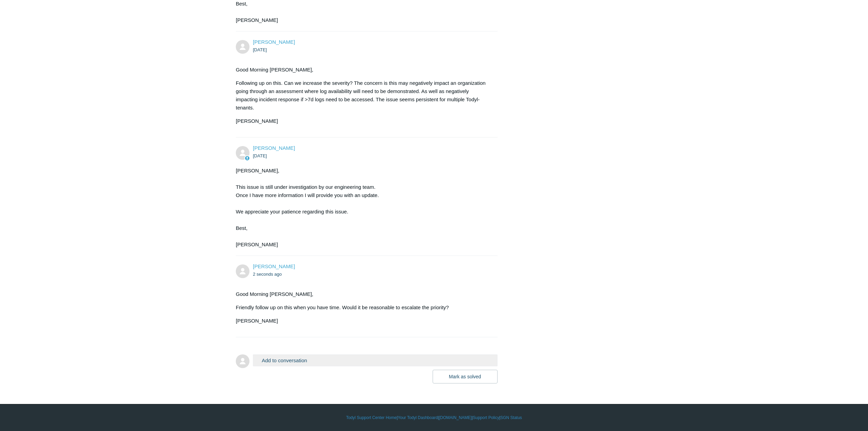 The width and height of the screenshot is (868, 431). What do you see at coordinates (363, 95) in the screenshot?
I see `p: Following up on this. Can we increase the severity? The concern is this may negatively impact an ...` at bounding box center [363, 95].